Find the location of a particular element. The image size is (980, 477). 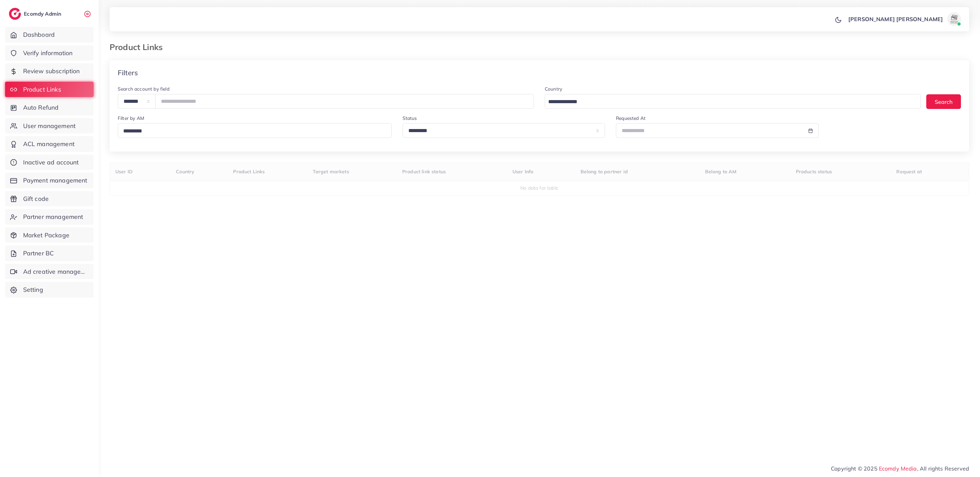

a: User management is located at coordinates (49, 126).